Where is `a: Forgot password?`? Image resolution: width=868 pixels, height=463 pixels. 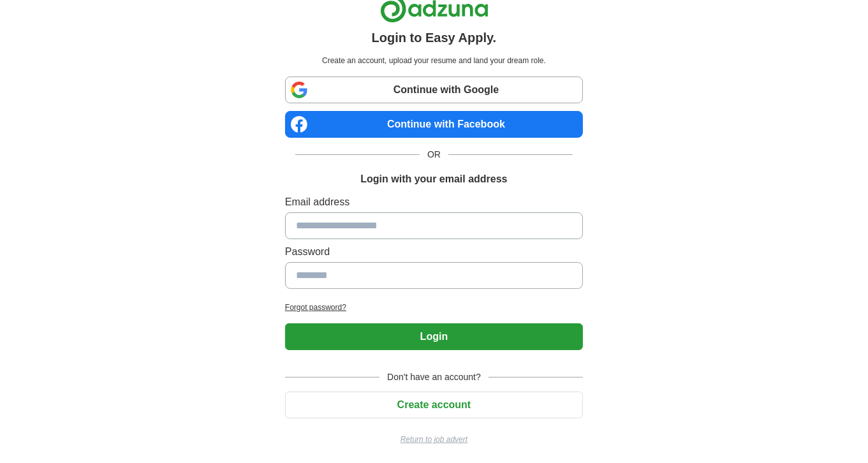 a: Forgot password? is located at coordinates (433, 308).